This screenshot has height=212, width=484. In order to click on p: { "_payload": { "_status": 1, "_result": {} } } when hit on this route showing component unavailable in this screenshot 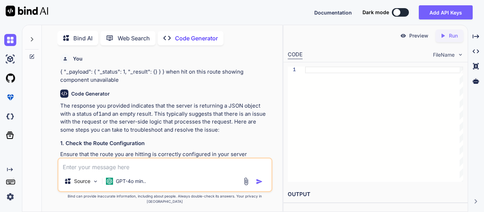, I will do `click(166, 76)`.